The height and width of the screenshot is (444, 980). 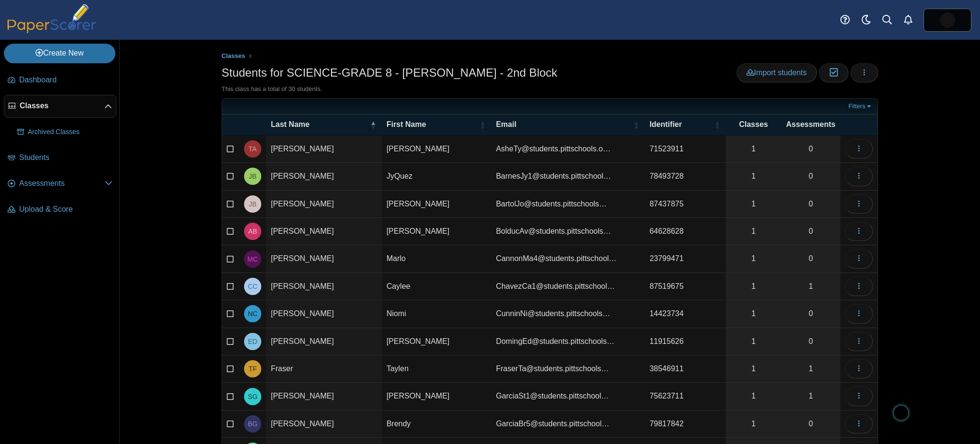 I want to click on span: Taylen Fraser, so click(x=252, y=369).